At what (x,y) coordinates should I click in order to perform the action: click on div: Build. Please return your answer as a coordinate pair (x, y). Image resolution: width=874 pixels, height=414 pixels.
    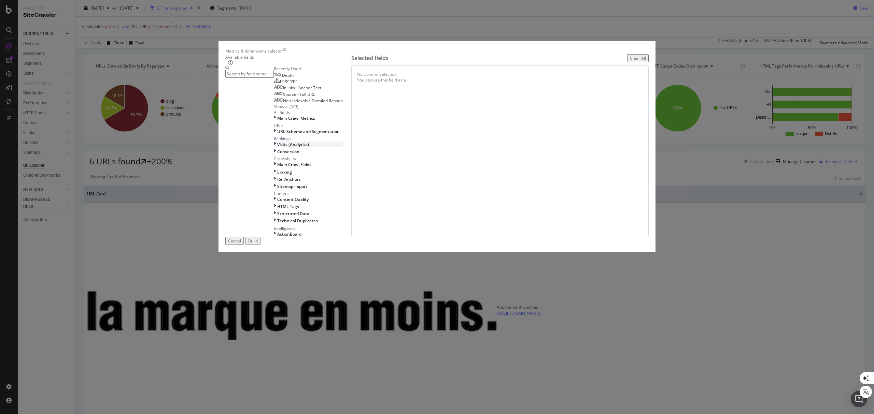
    Looking at the image, I should click on (253, 241).